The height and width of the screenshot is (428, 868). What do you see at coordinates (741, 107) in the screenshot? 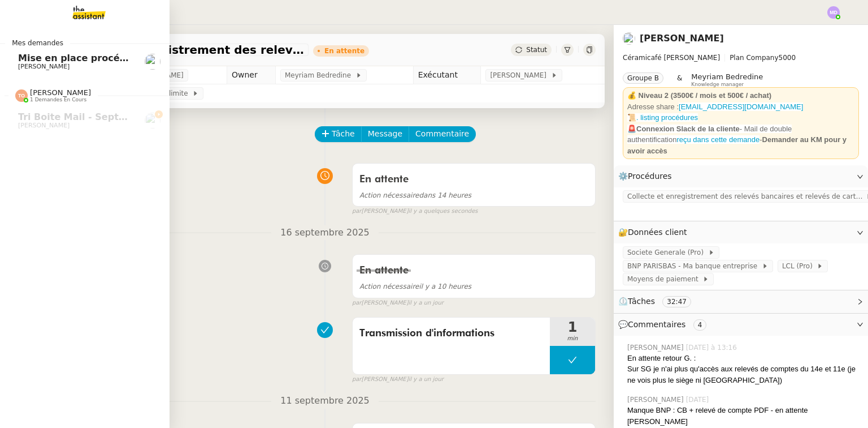
I see `div: Adresse share :` at bounding box center [741, 107].